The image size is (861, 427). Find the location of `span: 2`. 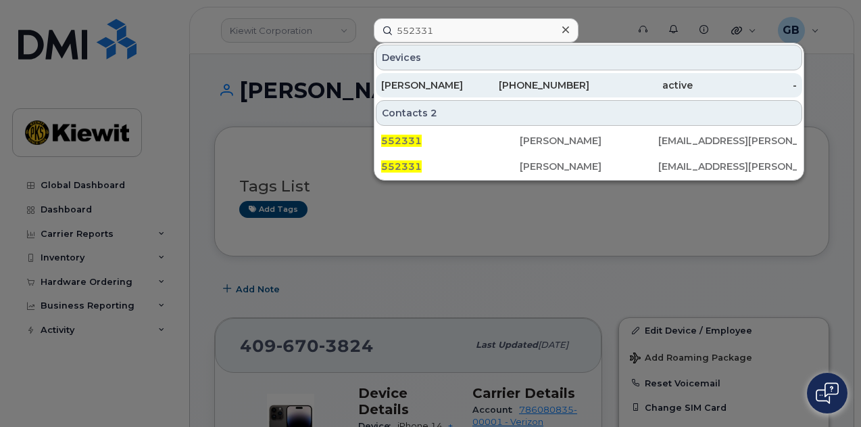

span: 2 is located at coordinates (434, 113).